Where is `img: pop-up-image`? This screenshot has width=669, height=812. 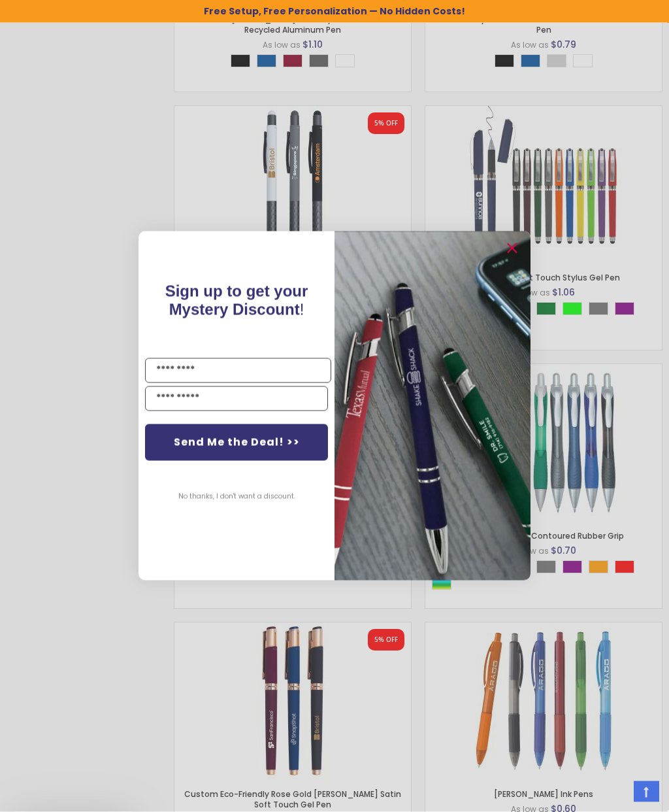
img: pop-up-image is located at coordinates (433, 405).